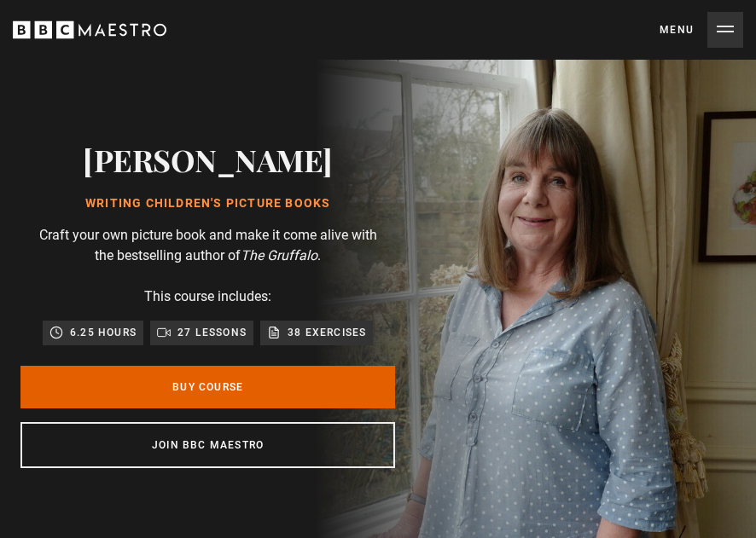 The height and width of the screenshot is (538, 756). Describe the element at coordinates (207, 204) in the screenshot. I see `h1: Writing Children's Picture Books` at that location.